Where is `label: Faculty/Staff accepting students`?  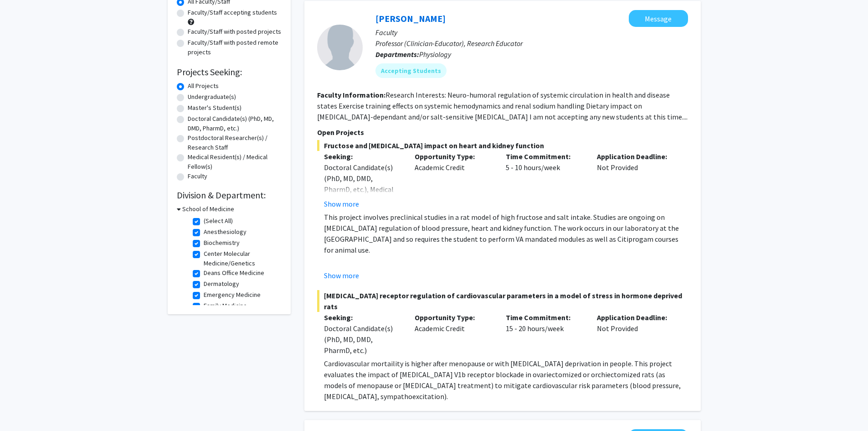 label: Faculty/Staff accepting students is located at coordinates (232, 12).